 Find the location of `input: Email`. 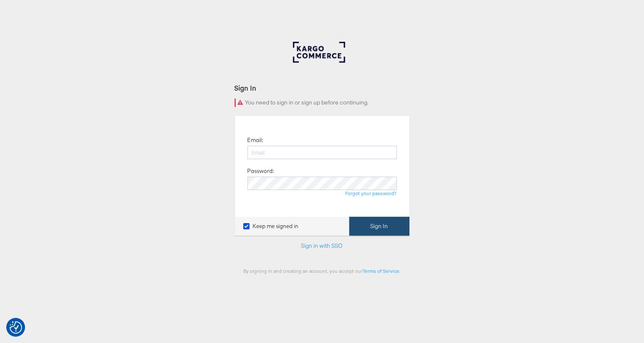

input: Email is located at coordinates (322, 152).